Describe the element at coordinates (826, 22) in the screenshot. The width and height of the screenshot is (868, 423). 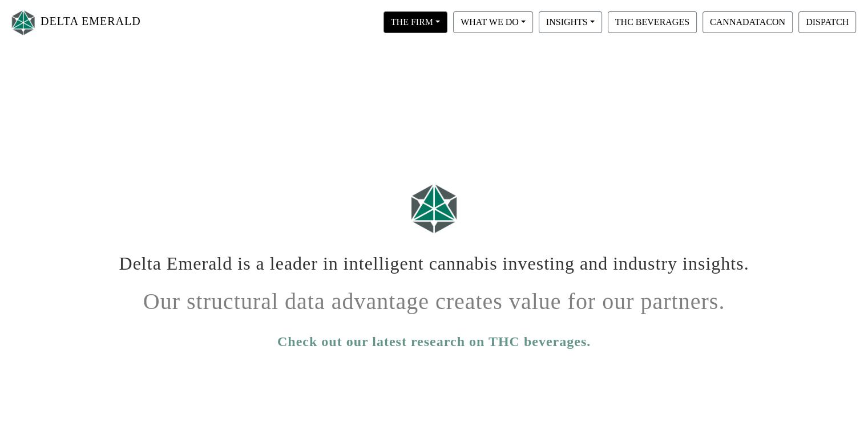
I see `button: DISPATCH` at that location.